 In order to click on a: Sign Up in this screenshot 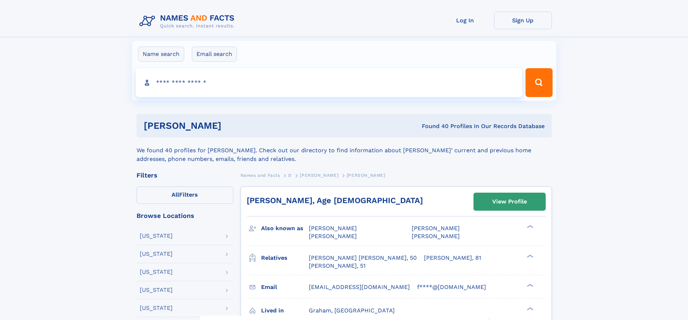, I will do `click(523, 20)`.